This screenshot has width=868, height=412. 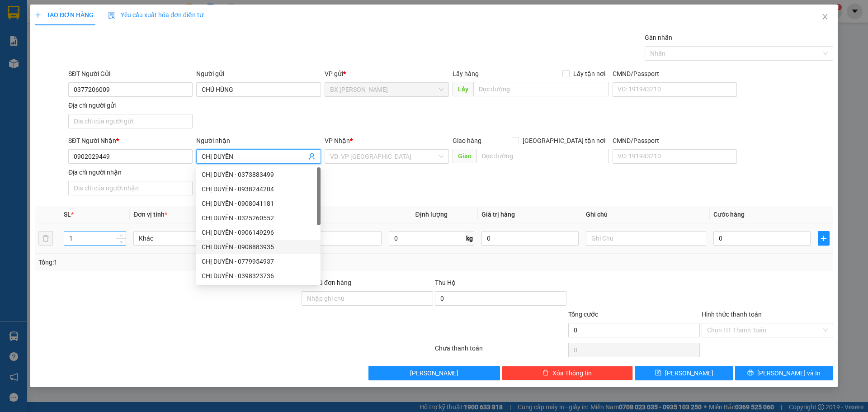 What do you see at coordinates (193, 239) in the screenshot?
I see `span: Khác` at bounding box center [193, 239].